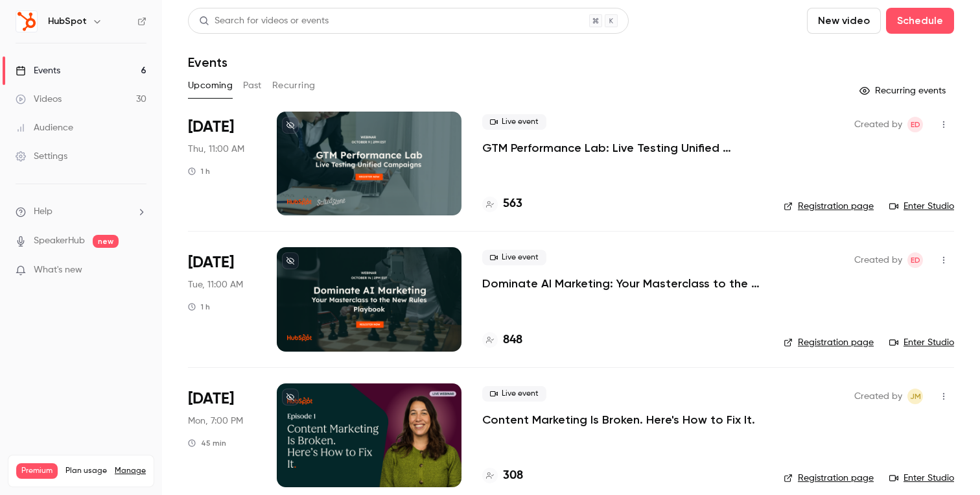 This screenshot has height=495, width=980. I want to click on div: Videos, so click(39, 99).